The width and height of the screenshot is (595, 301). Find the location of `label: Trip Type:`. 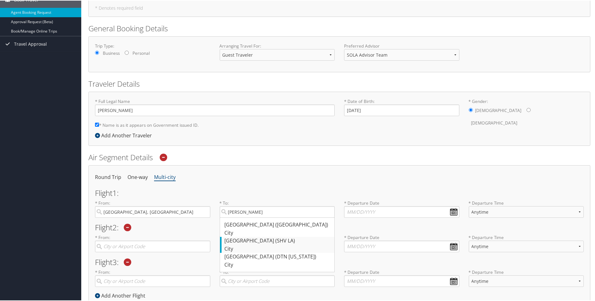

label: Trip Type: is located at coordinates (153, 45).